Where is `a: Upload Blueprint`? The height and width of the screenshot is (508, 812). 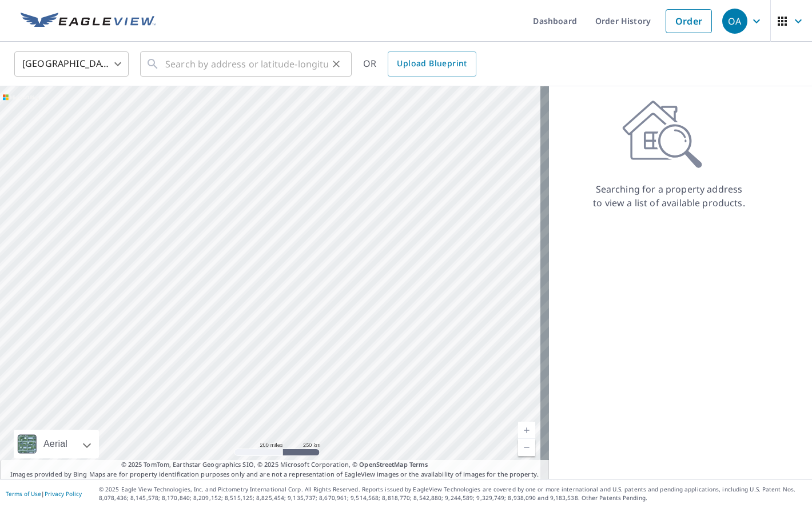 a: Upload Blueprint is located at coordinates (432, 64).